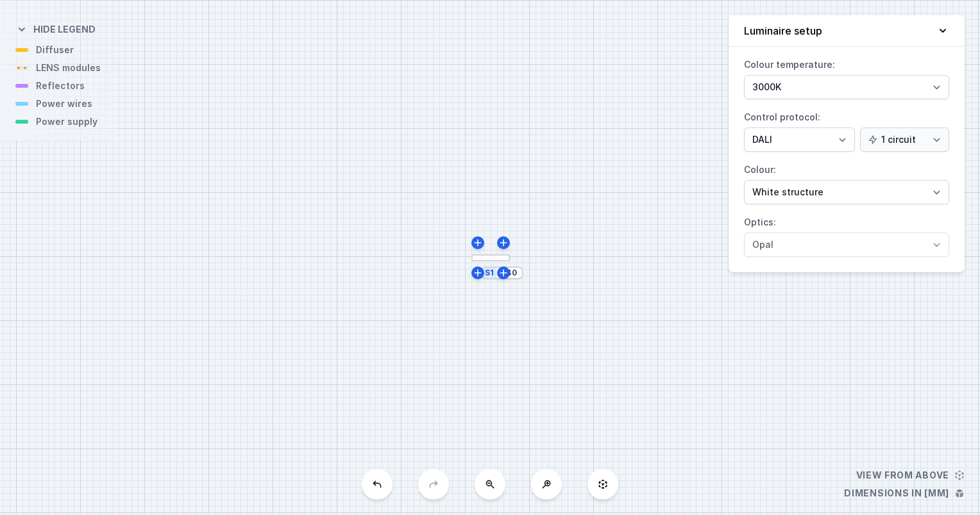 The image size is (980, 515). What do you see at coordinates (846, 182) in the screenshot?
I see `label: Colour:` at bounding box center [846, 182].